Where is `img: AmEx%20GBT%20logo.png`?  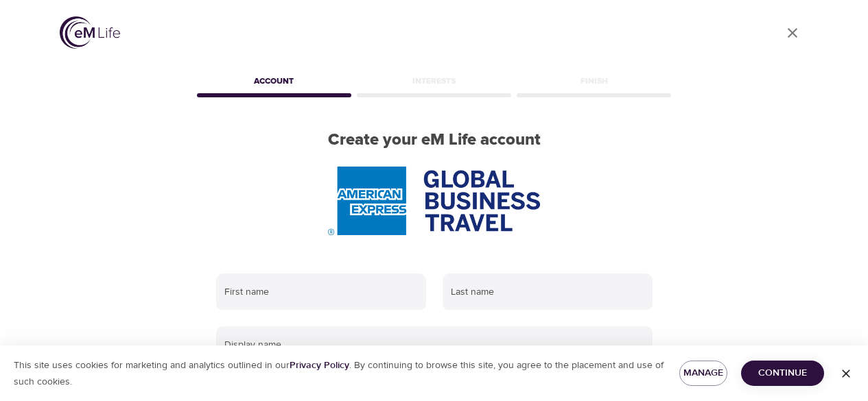
img: AmEx%20GBT%20logo.png is located at coordinates (433, 201).